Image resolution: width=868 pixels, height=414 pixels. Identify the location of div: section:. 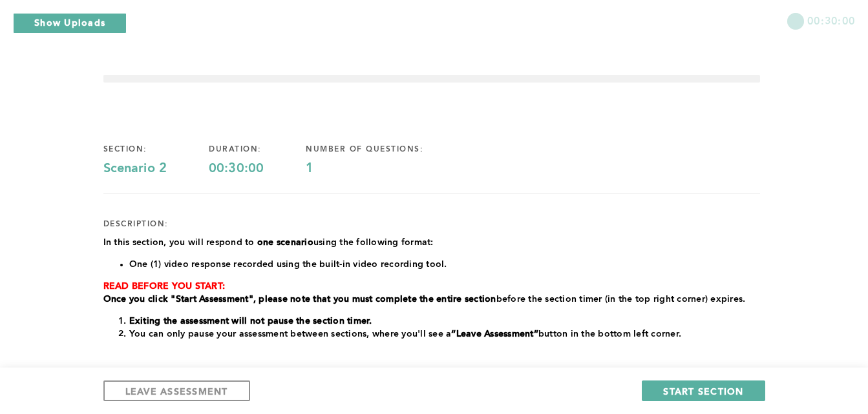
(156, 149).